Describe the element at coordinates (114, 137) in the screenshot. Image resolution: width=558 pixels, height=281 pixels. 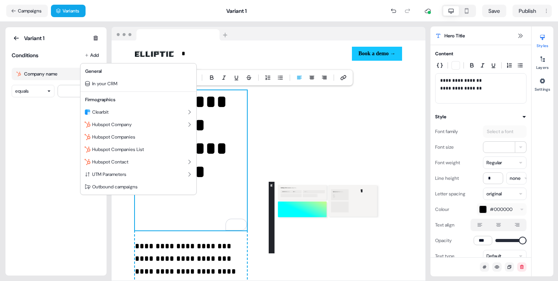
I see `span: Hubspot Companies` at that location.